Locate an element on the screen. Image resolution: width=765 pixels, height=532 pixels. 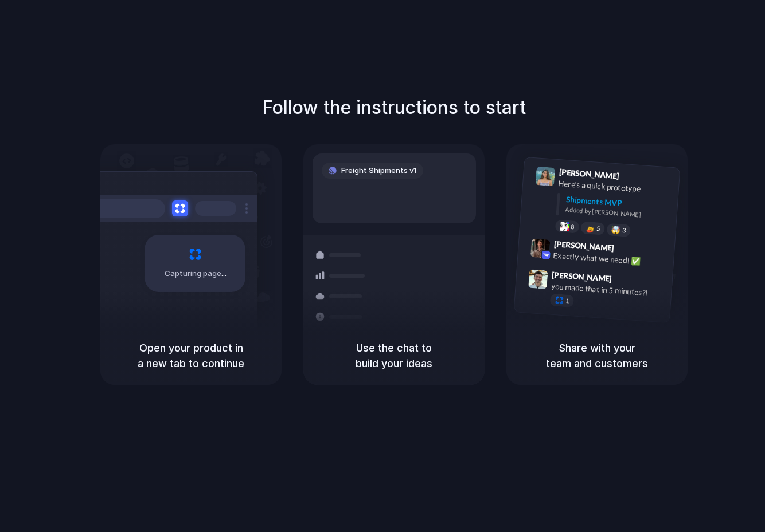
span: 9:41 AM is located at coordinates (634, 178).